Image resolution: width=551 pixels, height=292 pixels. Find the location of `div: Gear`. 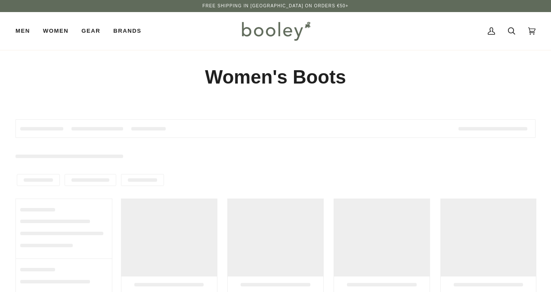

div: Gear is located at coordinates (91, 31).